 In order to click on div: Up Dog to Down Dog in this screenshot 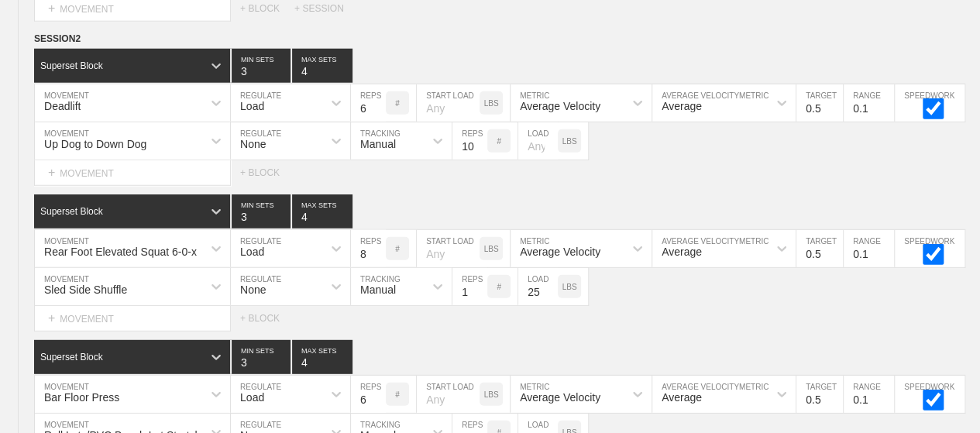, I will do `click(95, 144)`.